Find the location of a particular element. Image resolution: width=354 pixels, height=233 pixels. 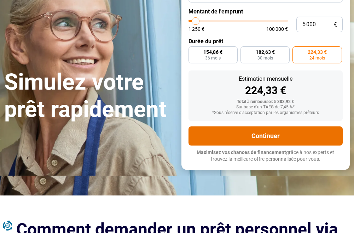

div: 224,33 € is located at coordinates (266, 91).